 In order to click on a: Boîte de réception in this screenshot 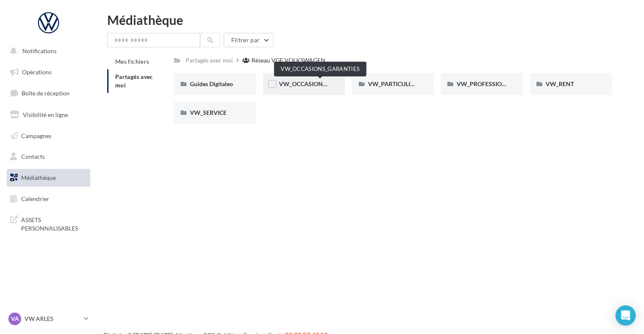, I will do `click(49, 93)`.